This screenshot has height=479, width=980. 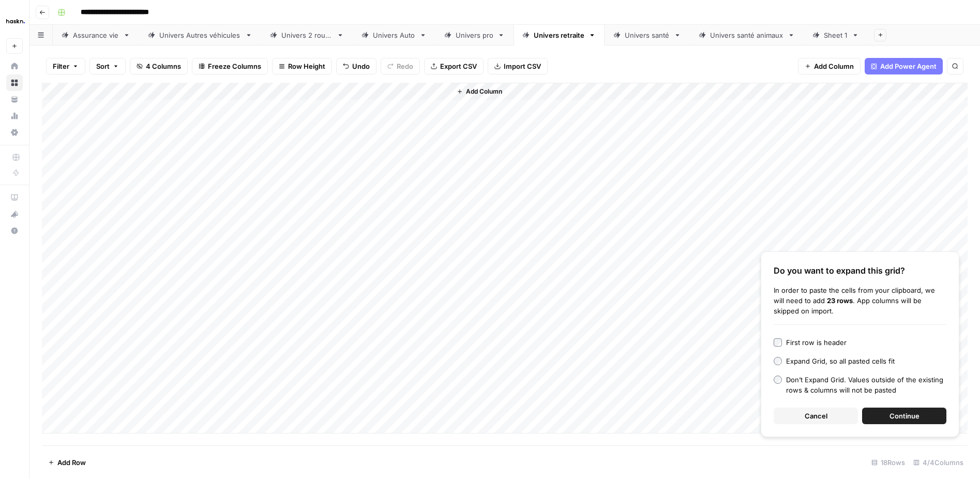 What do you see at coordinates (15, 197) in the screenshot?
I see `a: AirOps Academy` at bounding box center [15, 197].